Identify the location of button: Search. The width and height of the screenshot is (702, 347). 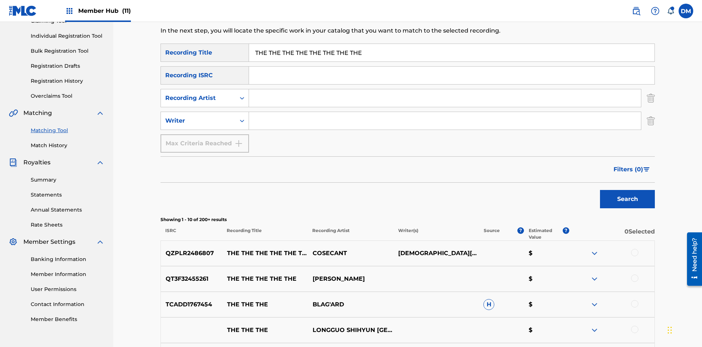
(627, 199).